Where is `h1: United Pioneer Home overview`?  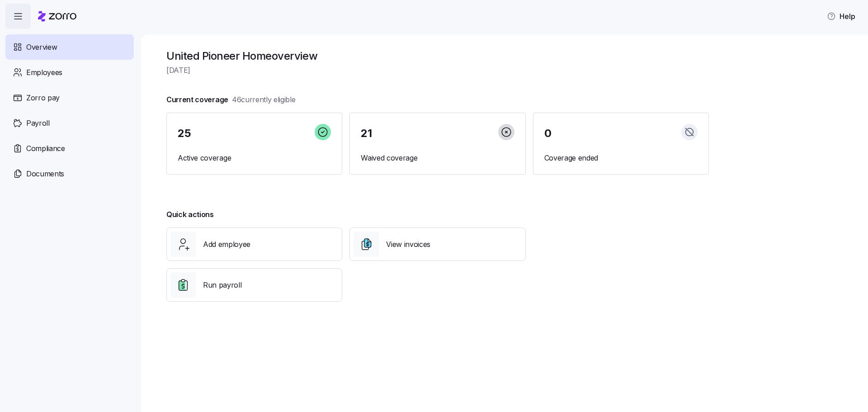
h1: United Pioneer Home overview is located at coordinates (438, 56).